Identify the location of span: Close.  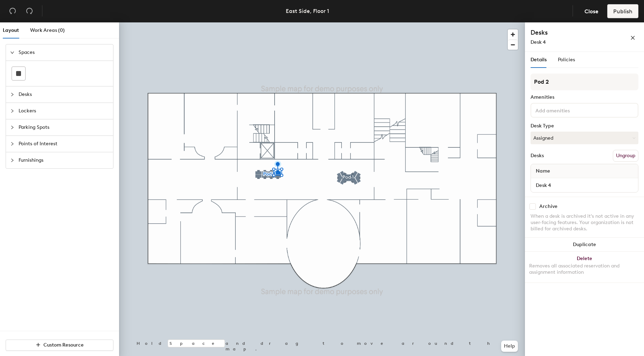
(591, 11).